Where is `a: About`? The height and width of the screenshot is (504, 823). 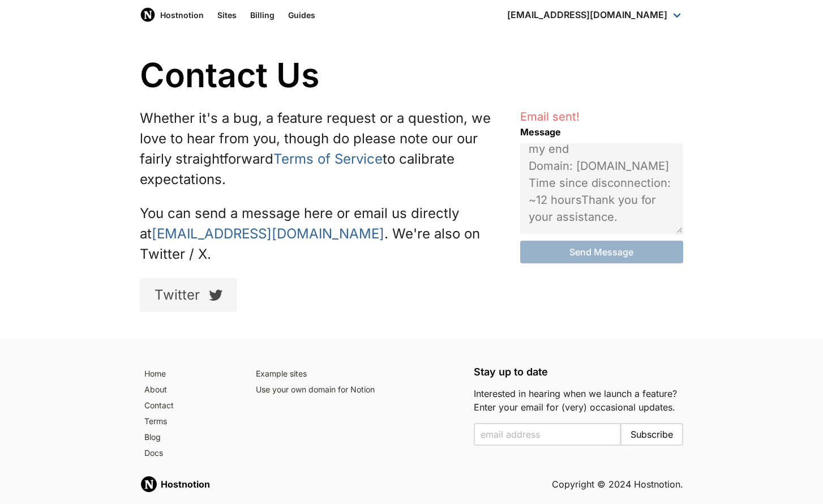 a: About is located at coordinates (188, 390).